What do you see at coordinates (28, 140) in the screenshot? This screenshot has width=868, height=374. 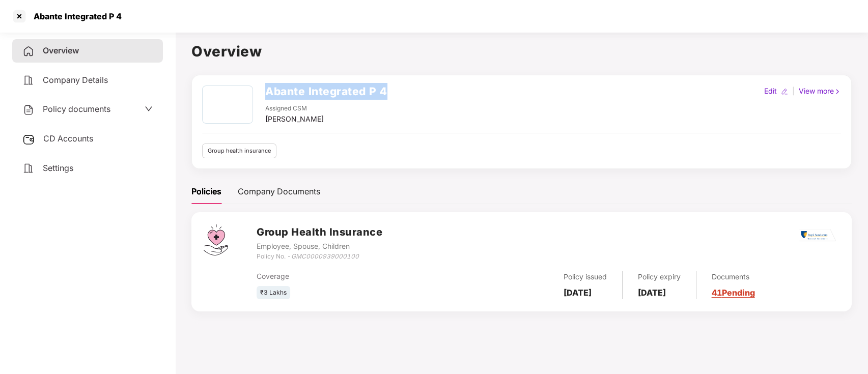 I see `img: svg+xml;base64,PHN2ZyB3aWR0aD0iMjUiIGhlaWdodD0iMjQiIHZpZXdCb3g9IjAgMCAyNSAyNCIgZmlsbD0ibm9uZSIgeG...` at bounding box center [28, 140].